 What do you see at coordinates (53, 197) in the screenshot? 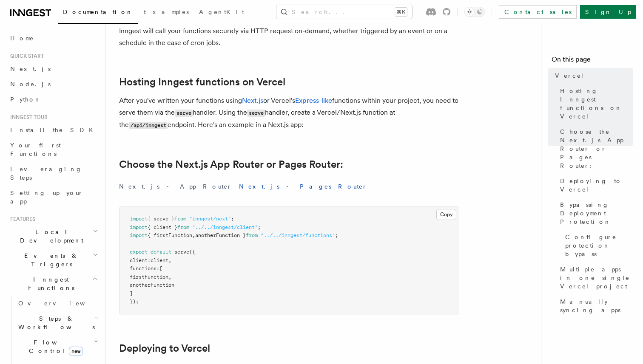
I see `a: Setting up your app` at bounding box center [53, 197].